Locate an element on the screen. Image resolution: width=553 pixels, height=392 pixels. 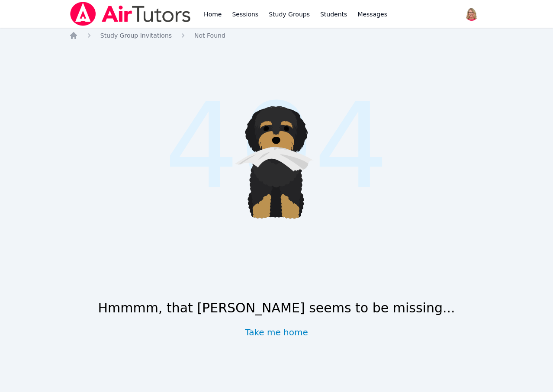
span: Study Group Invitations is located at coordinates (136, 35).